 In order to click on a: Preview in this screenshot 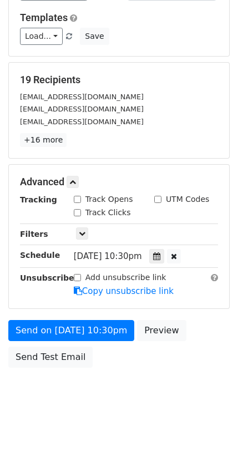, I will do `click(161, 331)`.